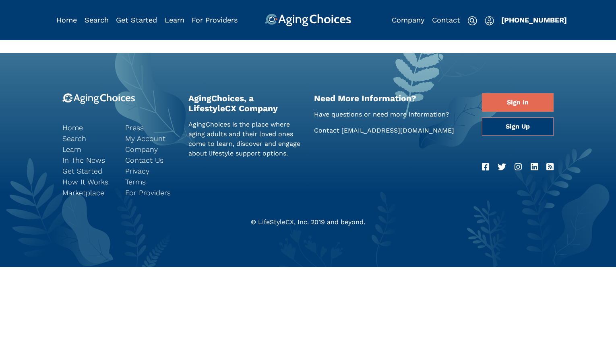 The height and width of the screenshot is (364, 616). Describe the element at coordinates (151, 138) in the screenshot. I see `a: My Account` at that location.